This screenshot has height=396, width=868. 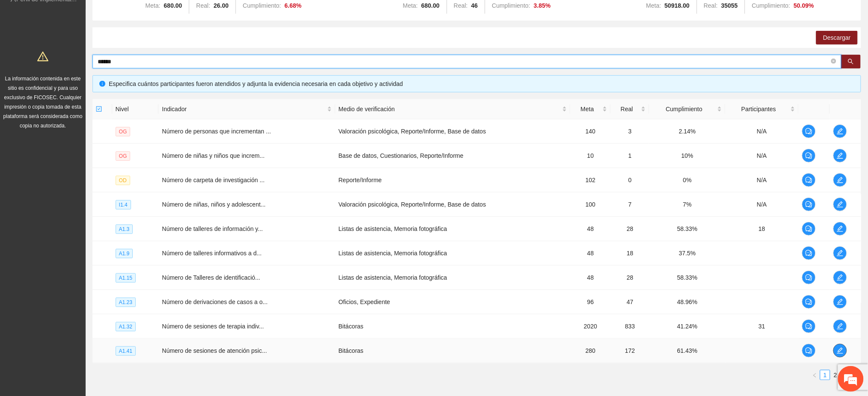 I want to click on span: A1.9, so click(x=124, y=254).